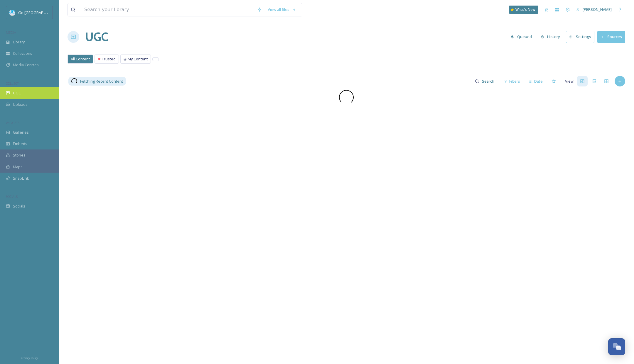 The height and width of the screenshot is (364, 634). I want to click on button: Sources, so click(611, 37).